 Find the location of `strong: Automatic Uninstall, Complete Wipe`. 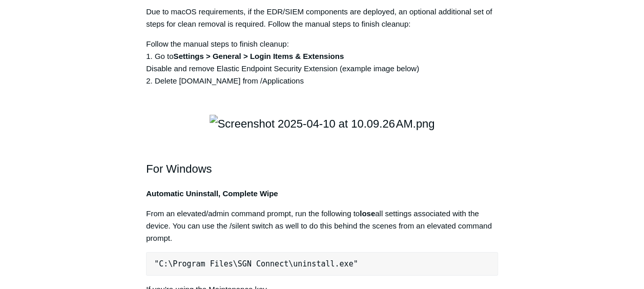

strong: Automatic Uninstall, Complete Wipe is located at coordinates (212, 193).